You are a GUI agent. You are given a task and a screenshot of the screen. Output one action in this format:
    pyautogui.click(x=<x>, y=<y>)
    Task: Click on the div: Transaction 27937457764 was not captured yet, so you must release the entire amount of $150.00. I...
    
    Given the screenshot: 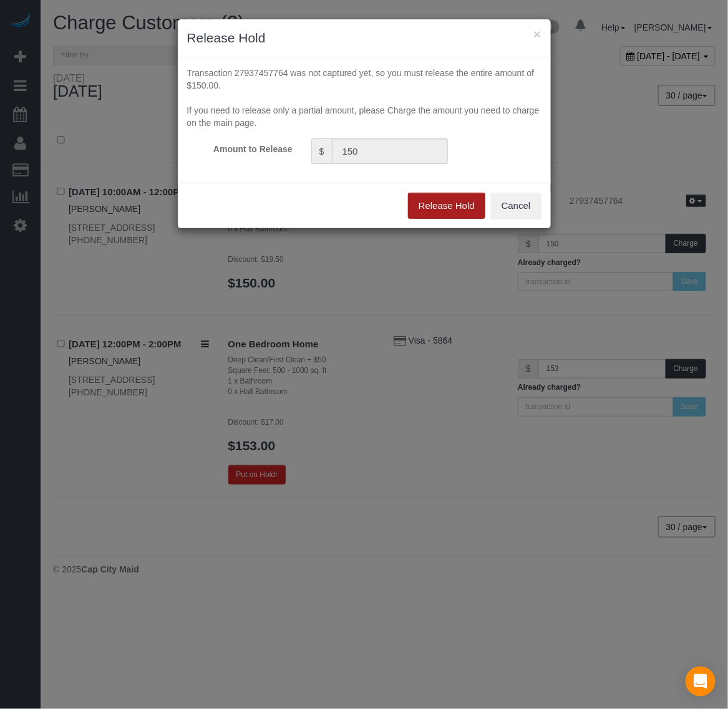 What is the action you would take?
    pyautogui.click(x=364, y=98)
    